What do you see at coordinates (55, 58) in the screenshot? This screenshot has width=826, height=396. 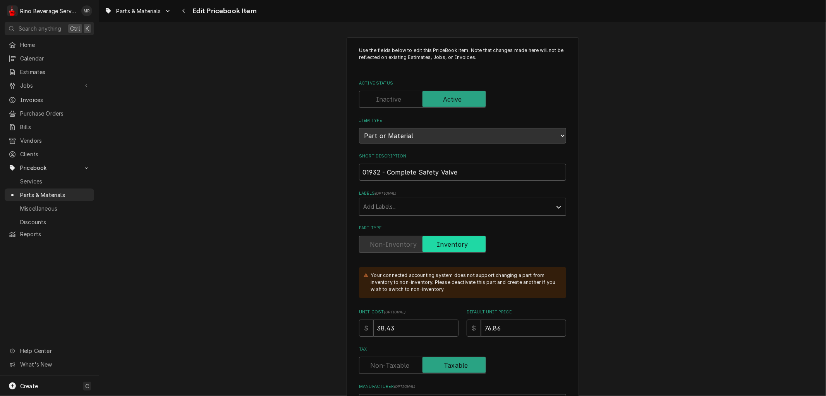 I see `span: Calendar` at bounding box center [55, 58].